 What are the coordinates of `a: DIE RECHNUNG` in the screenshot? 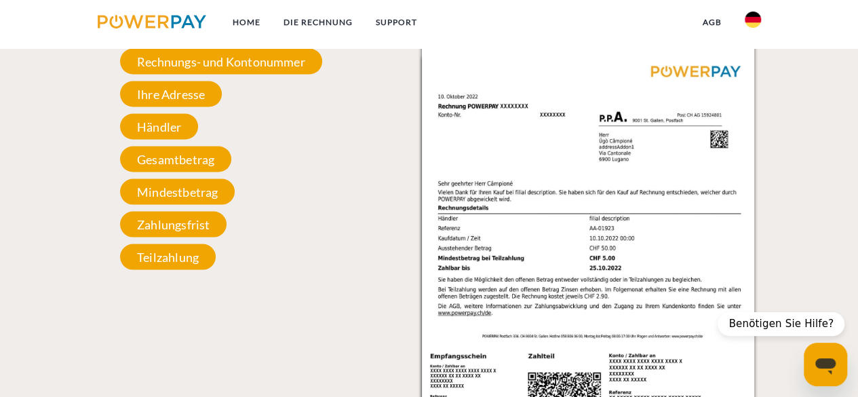 It's located at (318, 22).